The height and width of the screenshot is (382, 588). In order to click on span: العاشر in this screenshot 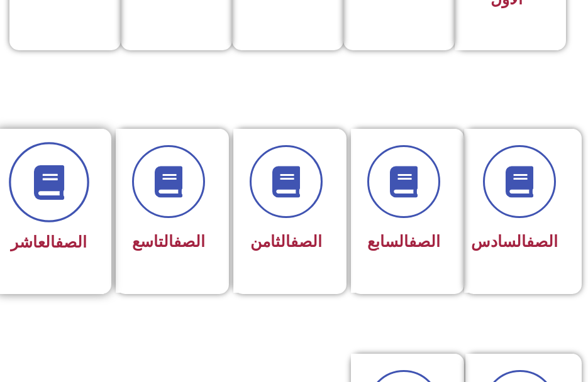, I will do `click(49, 242)`.